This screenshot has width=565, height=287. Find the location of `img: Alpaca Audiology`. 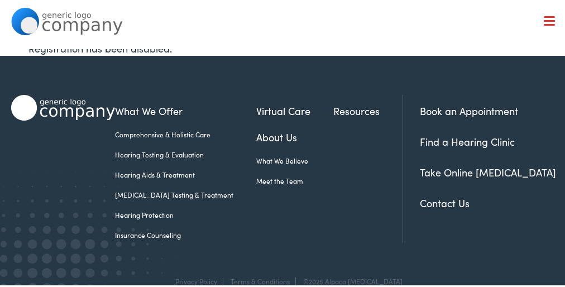

img: Alpaca Audiology is located at coordinates (63, 106).